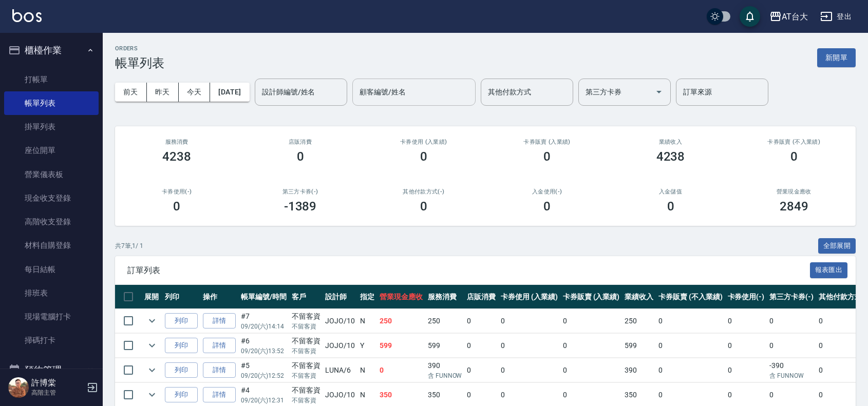 This screenshot has width=868, height=406. What do you see at coordinates (52, 51) in the screenshot?
I see `button: 櫃檯作業` at bounding box center [52, 51].